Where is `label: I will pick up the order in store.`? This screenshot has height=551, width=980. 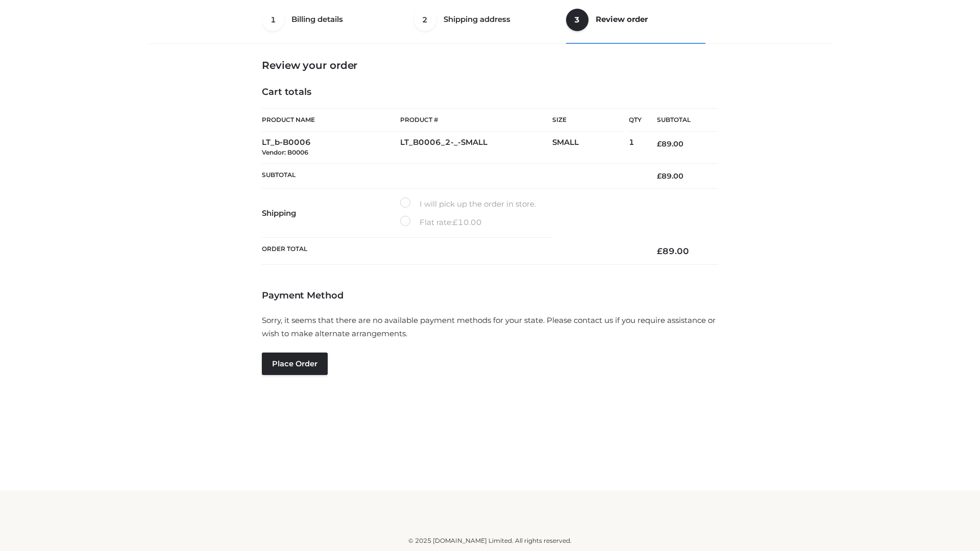
label: I will pick up the order in store. is located at coordinates (468, 204).